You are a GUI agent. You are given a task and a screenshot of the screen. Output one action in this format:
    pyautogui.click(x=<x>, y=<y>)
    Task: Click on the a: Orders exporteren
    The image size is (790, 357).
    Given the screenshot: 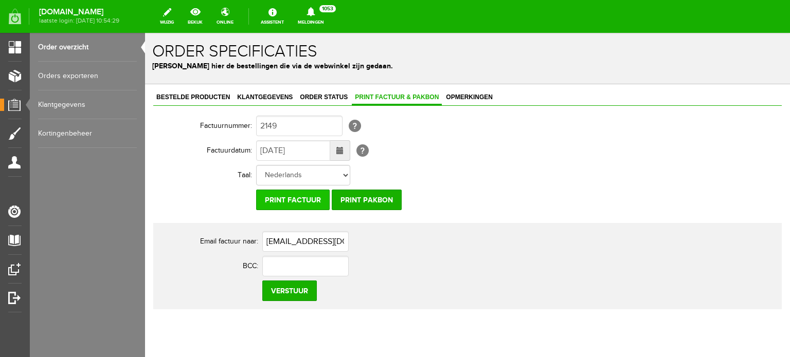 What is the action you would take?
    pyautogui.click(x=87, y=76)
    